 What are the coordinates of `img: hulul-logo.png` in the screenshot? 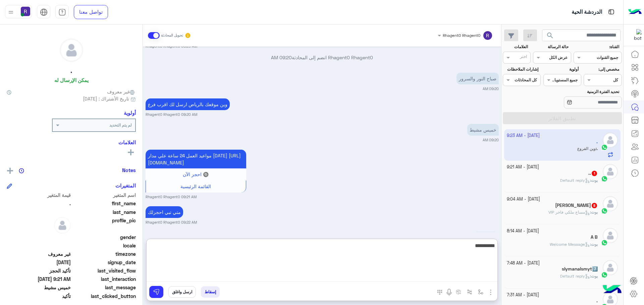 It's located at (612, 290).